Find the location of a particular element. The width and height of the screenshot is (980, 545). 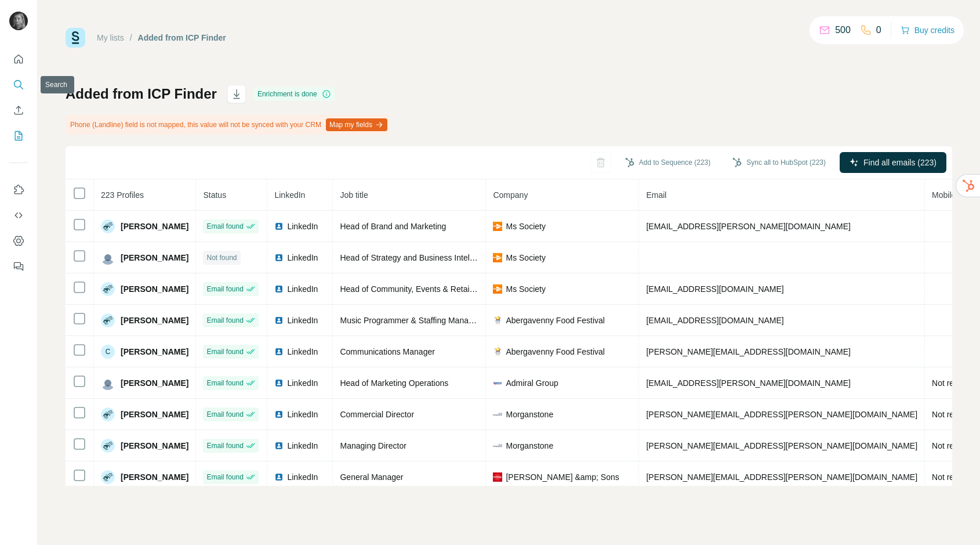

span: Commercial Director is located at coordinates (377, 415).